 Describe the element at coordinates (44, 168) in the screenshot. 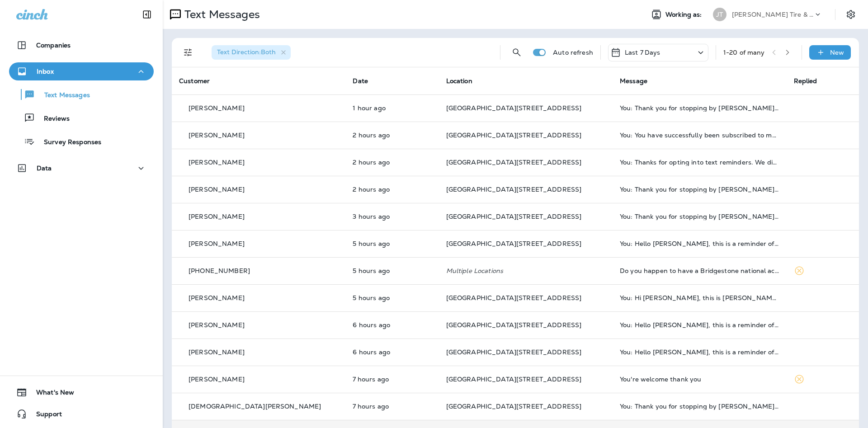

I see `p: Data` at that location.